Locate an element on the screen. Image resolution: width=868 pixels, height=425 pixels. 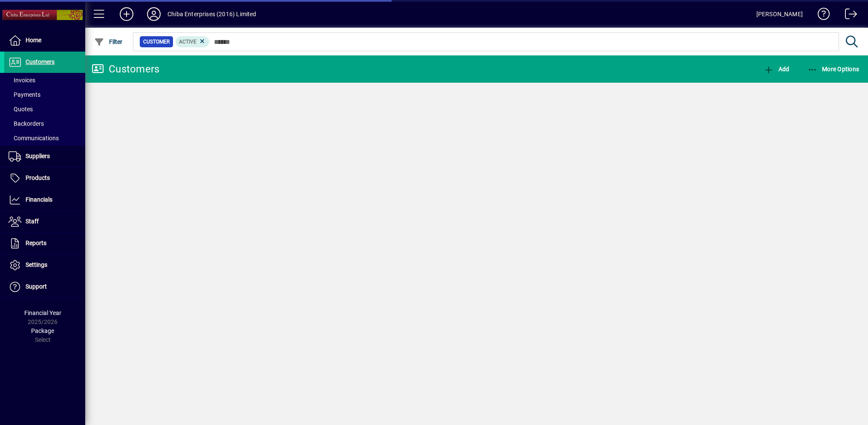
div: Customers is located at coordinates (125, 69).